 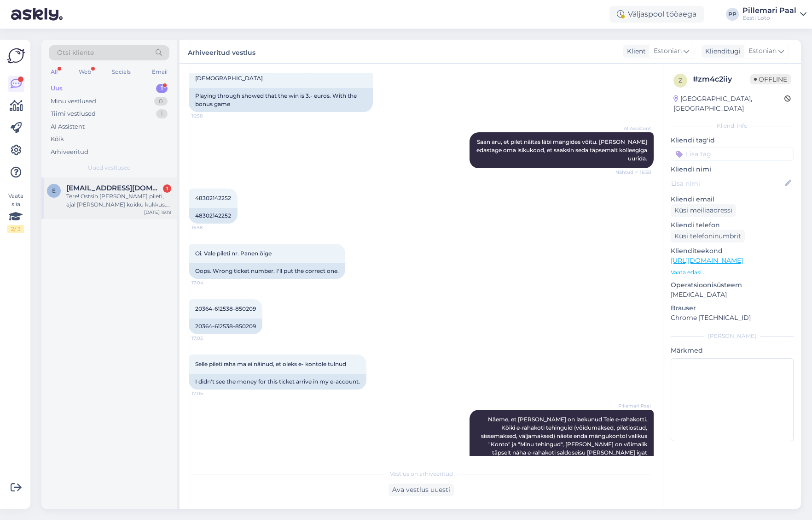 I want to click on div: Pillemari Paal, so click(x=769, y=11).